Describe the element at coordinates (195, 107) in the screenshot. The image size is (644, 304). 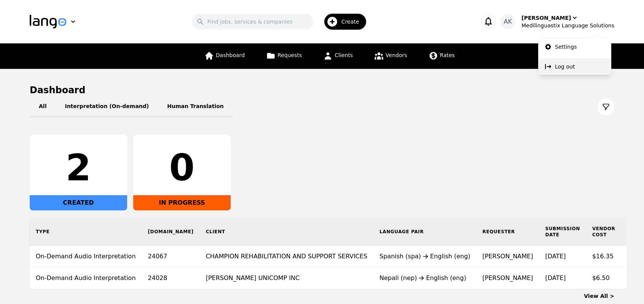
I see `button: Human Translation` at that location.